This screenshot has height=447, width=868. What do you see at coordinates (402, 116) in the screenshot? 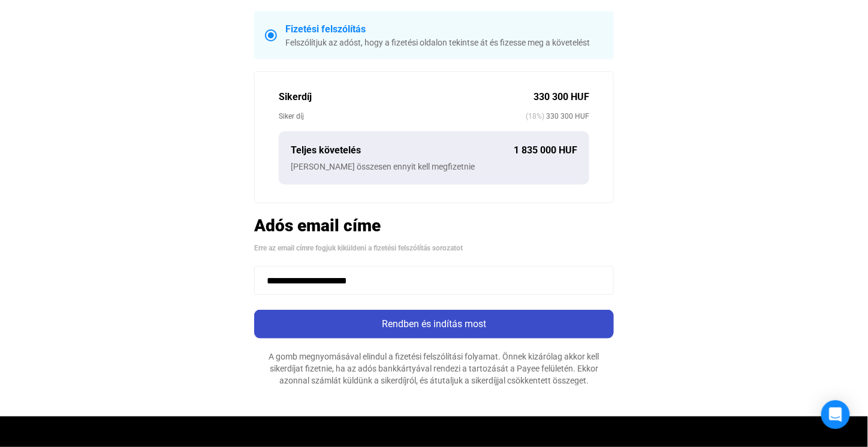
I see `div: Siker díj` at bounding box center [402, 116].